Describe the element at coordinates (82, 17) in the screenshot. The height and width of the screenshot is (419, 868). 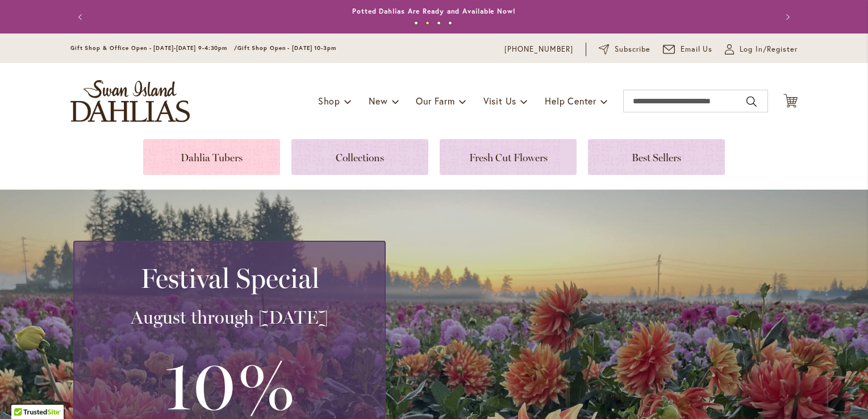
I see `button: Previous` at that location.